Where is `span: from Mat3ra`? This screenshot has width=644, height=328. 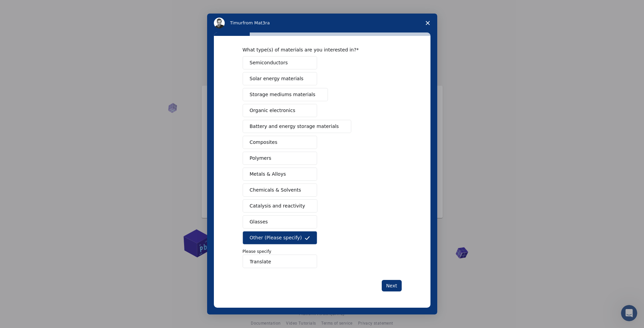
span: from Mat3ra is located at coordinates (256, 23).